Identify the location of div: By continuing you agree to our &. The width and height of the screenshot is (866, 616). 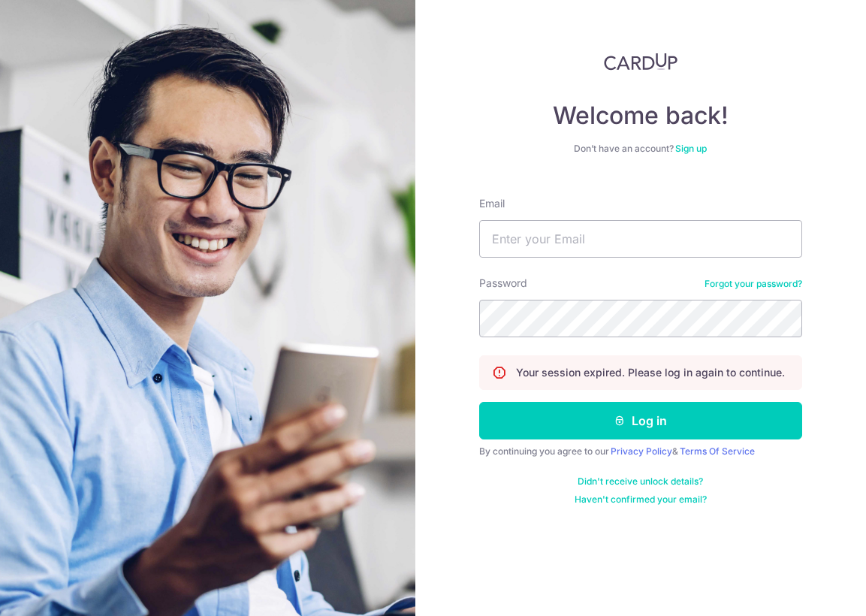
(641, 451).